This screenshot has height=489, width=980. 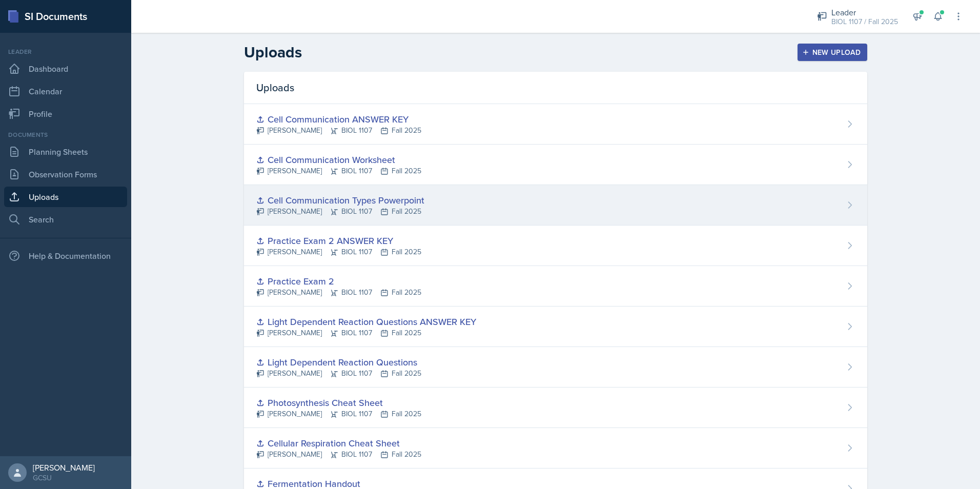 What do you see at coordinates (66, 175) in the screenshot?
I see `a: Observation Forms` at bounding box center [66, 175].